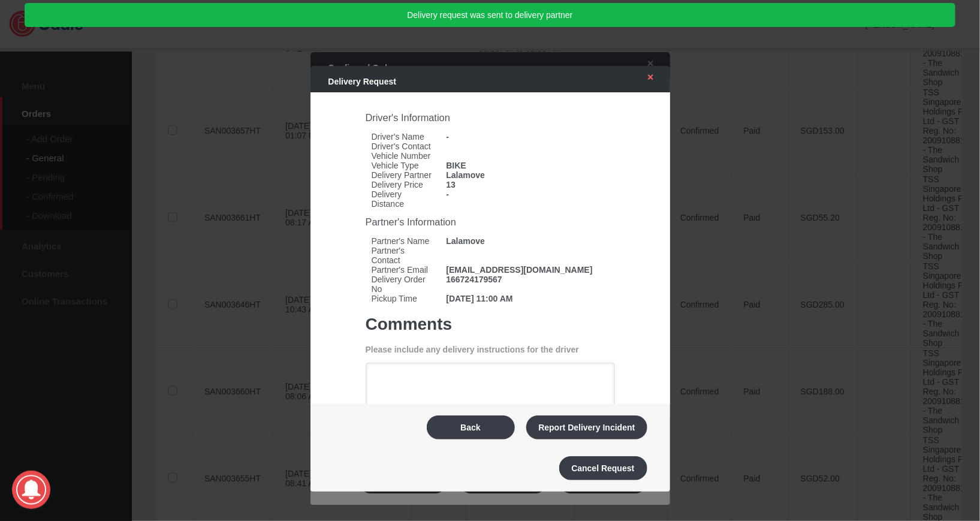 Image resolution: width=980 pixels, height=521 pixels. Describe the element at coordinates (403, 284) in the screenshot. I see `strong: Delivery Order No` at that location.